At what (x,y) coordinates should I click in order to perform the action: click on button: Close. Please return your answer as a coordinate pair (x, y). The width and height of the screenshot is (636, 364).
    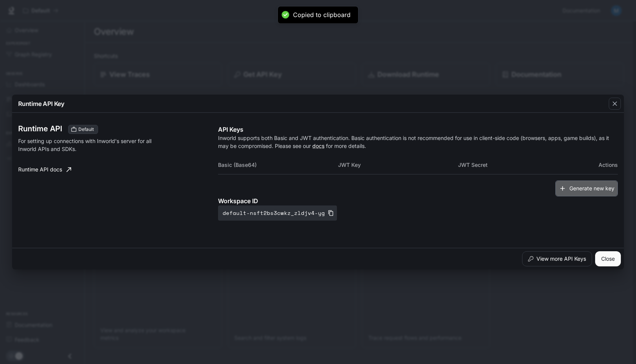
    Looking at the image, I should click on (608, 259).